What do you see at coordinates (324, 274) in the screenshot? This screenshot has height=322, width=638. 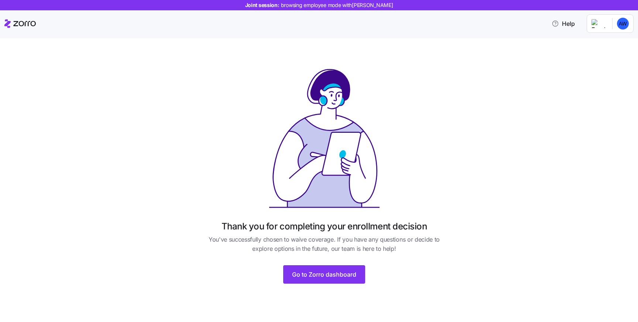 I see `span: Go to Zorro dashboard` at bounding box center [324, 274].